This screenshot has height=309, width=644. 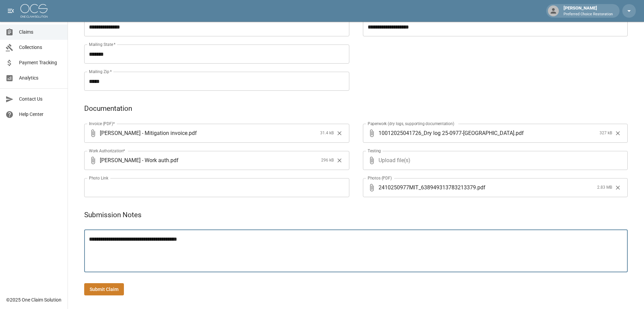 I want to click on img: ocs-logo-white-transparent.png, so click(x=34, y=11).